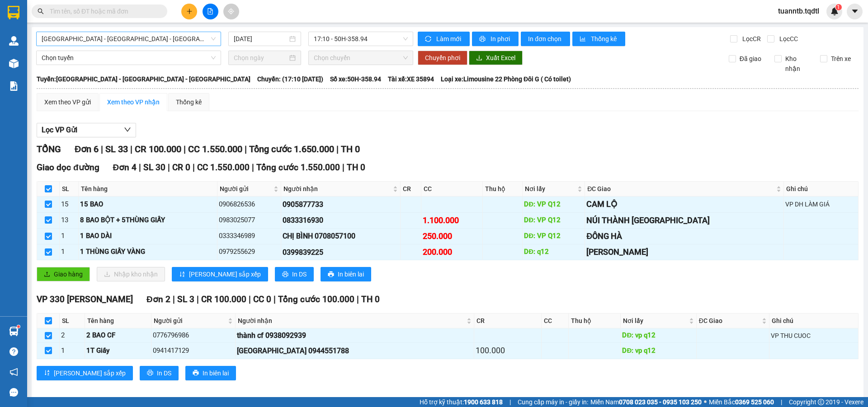 The height and width of the screenshot is (407, 868). What do you see at coordinates (216, 149) in the screenshot?
I see `span: CC 1.550.000` at bounding box center [216, 149].